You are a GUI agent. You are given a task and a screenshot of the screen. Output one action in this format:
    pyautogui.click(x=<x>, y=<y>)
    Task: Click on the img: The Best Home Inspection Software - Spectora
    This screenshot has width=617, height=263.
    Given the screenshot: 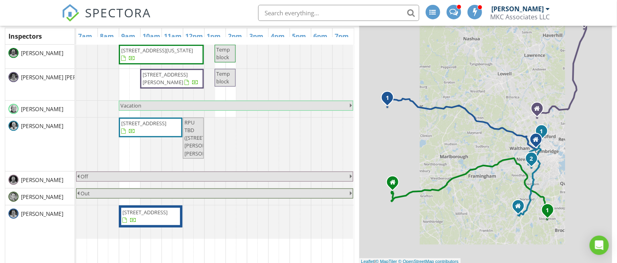 What is the action you would take?
    pyautogui.click(x=70, y=13)
    